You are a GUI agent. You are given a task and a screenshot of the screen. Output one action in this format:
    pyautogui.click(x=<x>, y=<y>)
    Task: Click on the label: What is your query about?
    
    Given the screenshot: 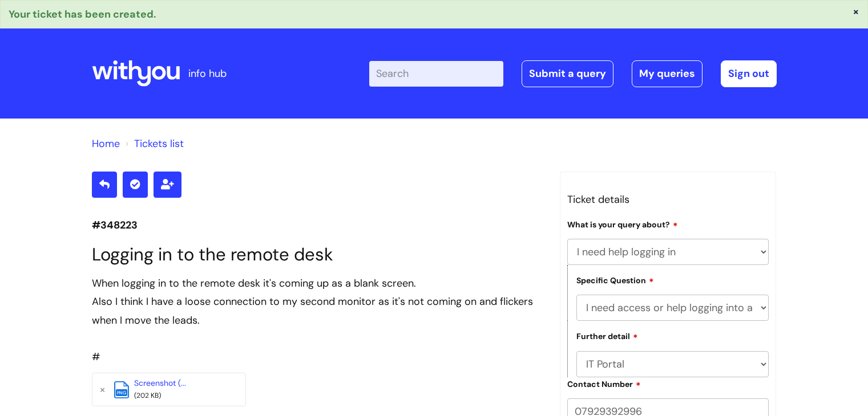 What is the action you would take?
    pyautogui.click(x=623, y=224)
    